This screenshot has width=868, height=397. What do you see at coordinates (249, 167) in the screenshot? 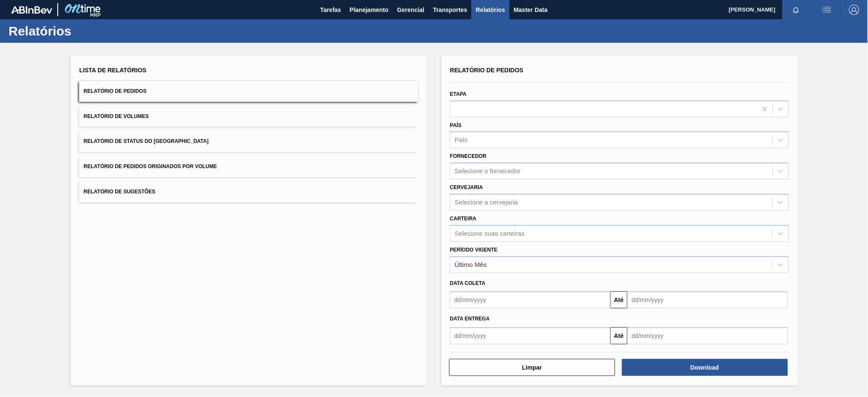
I see `button: Relatório de Pedidos Originados por Volume` at bounding box center [249, 167].